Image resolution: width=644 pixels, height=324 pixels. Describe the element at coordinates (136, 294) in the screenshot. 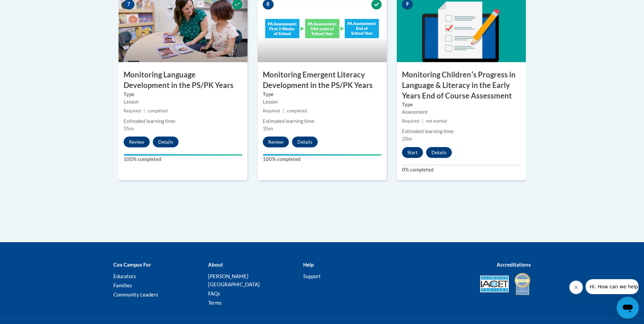

I see `a: Community Leaders` at that location.